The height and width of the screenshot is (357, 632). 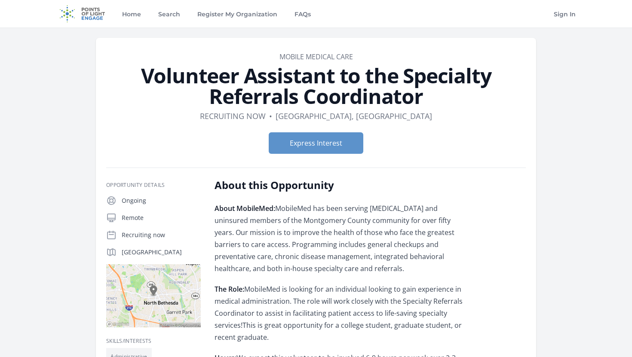 What do you see at coordinates (340, 185) in the screenshot?
I see `h2: About this Opportunity` at bounding box center [340, 185].